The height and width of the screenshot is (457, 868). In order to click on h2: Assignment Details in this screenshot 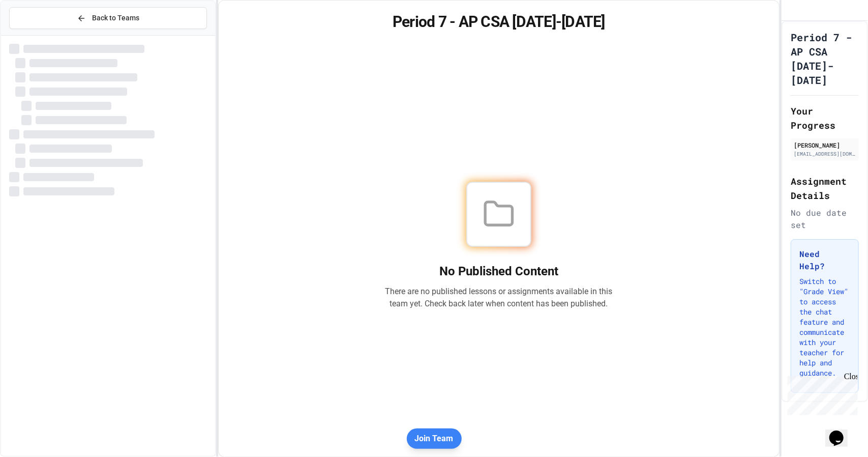, I will do `click(825, 188)`.